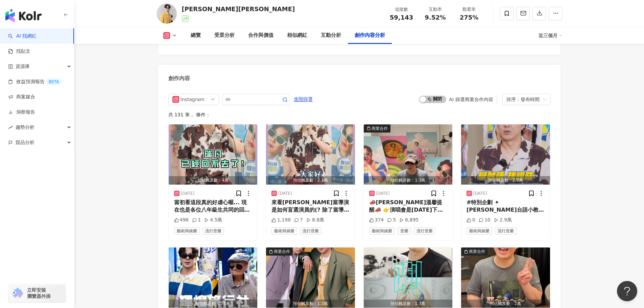 This screenshot has width=644, height=308. I want to click on div: 相似網紅, so click(297, 35).